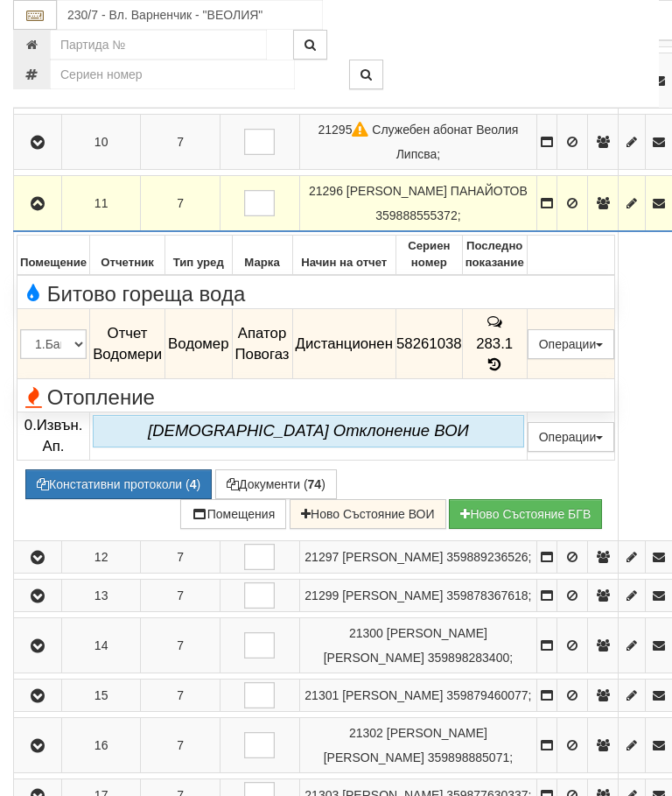 The image size is (672, 796). Describe the element at coordinates (234, 514) in the screenshot. I see `button: Помещения` at that location.